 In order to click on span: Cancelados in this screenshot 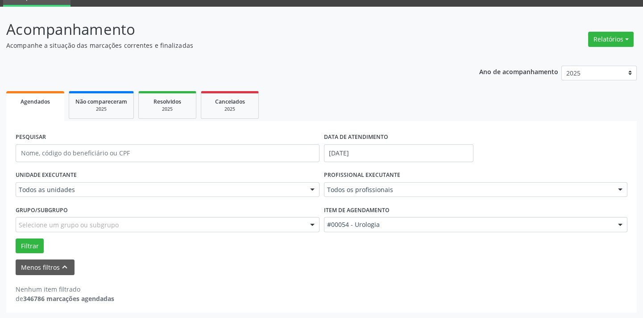, I will do `click(230, 101)`.